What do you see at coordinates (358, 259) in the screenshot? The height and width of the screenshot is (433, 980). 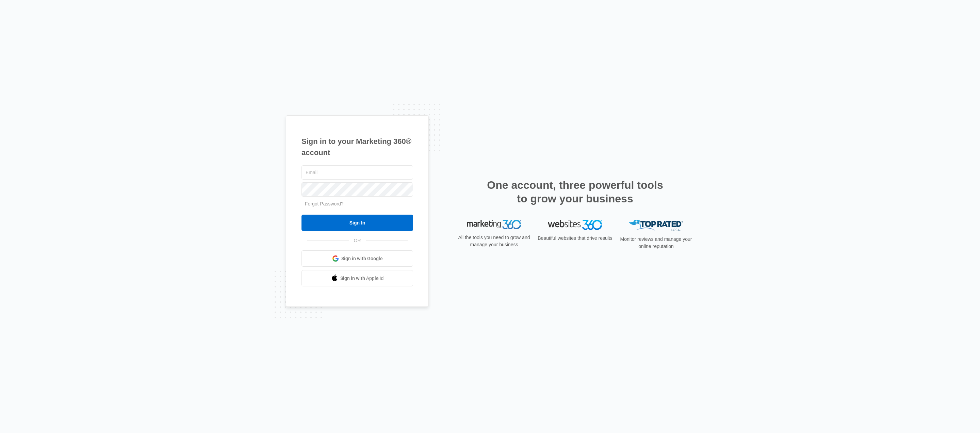 I see `a: Sign in with Google` at bounding box center [358, 259].